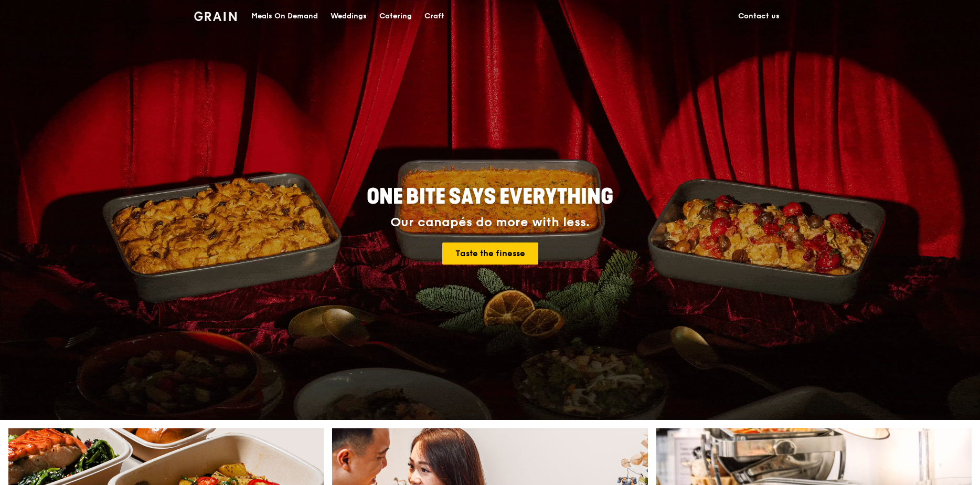 This screenshot has width=980, height=485. I want to click on a: Weddings, so click(348, 16).